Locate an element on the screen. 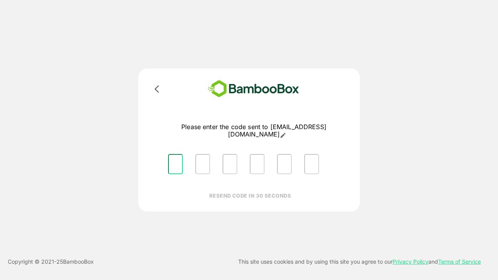 The width and height of the screenshot is (498, 280). input: Please enter OTP character 5 is located at coordinates (284, 164).